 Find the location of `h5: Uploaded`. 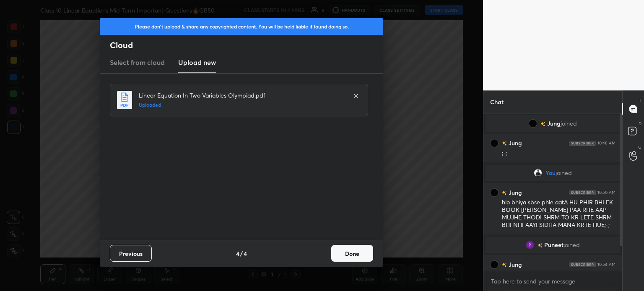

h5: Uploaded is located at coordinates (242, 105).